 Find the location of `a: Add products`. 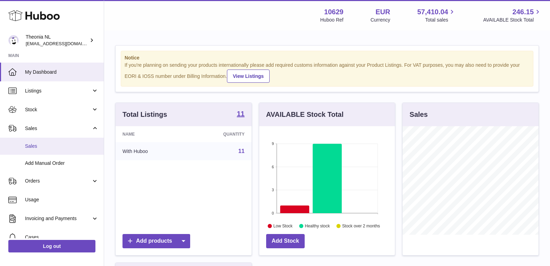

a: Add products is located at coordinates (156, 241).